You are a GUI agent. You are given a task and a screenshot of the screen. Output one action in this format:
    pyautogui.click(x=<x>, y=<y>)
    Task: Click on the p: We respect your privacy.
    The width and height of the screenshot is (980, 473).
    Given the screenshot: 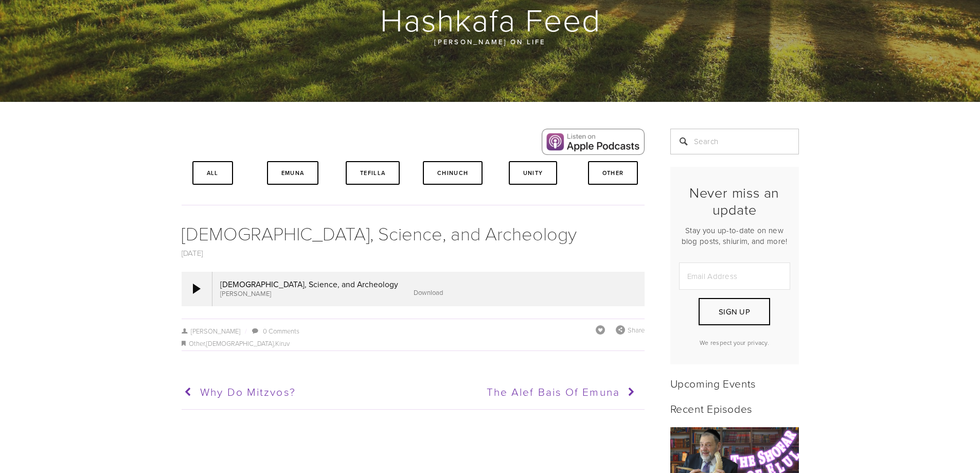 What is the action you would take?
    pyautogui.click(x=735, y=342)
    